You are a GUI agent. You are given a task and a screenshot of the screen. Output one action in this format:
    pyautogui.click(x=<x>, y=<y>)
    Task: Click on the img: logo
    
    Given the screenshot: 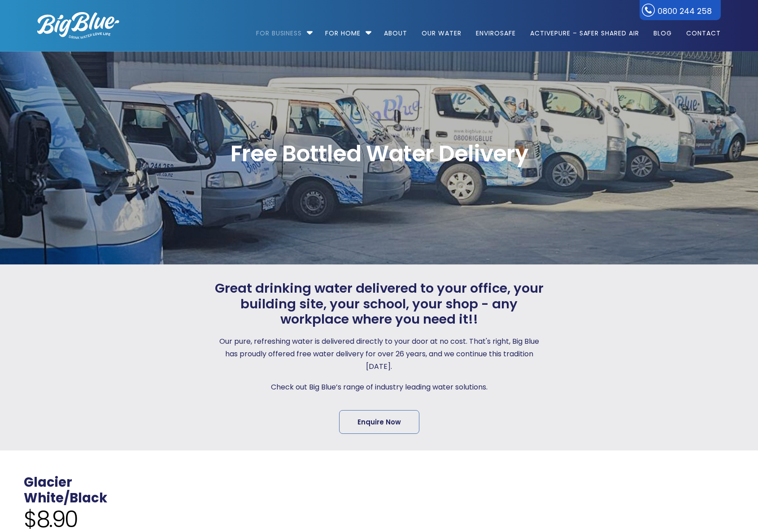 What is the action you would take?
    pyautogui.click(x=78, y=25)
    